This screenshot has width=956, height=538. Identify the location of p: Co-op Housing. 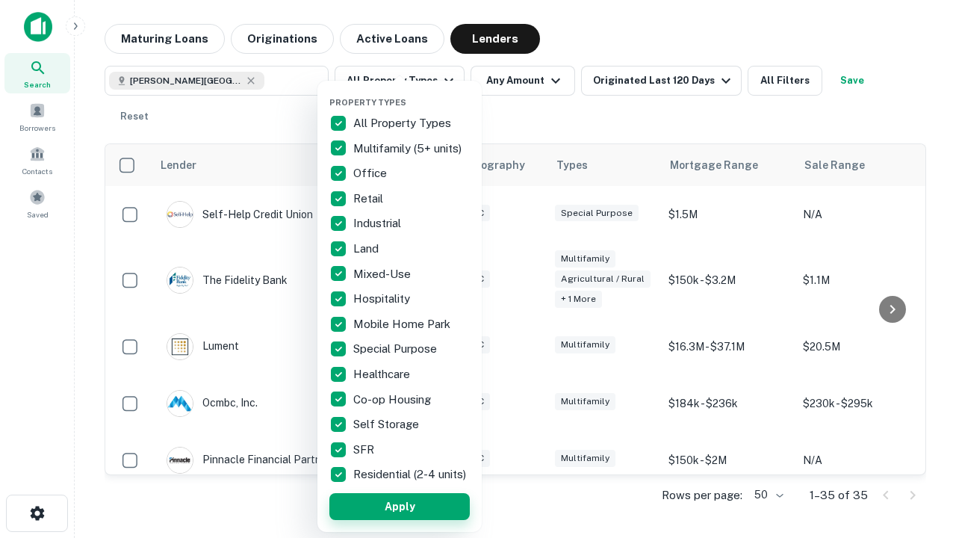
(394, 400).